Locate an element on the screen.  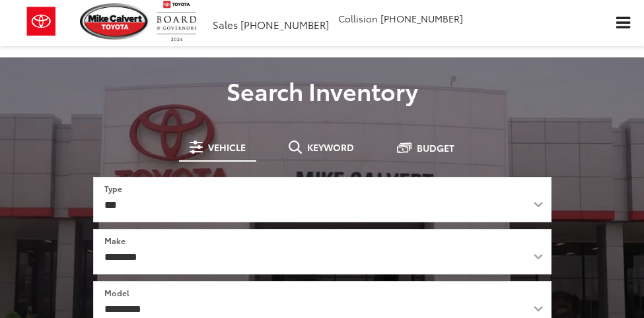
span: Vehicle is located at coordinates (226, 147).